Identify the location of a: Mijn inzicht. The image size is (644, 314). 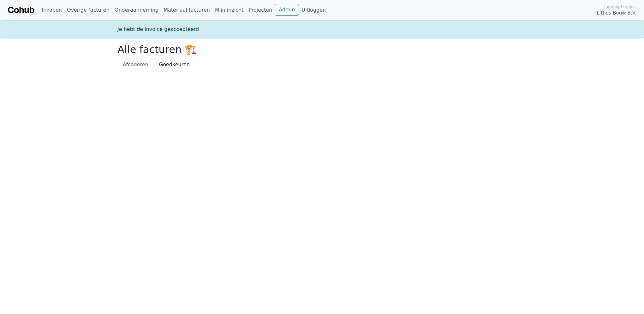
(229, 10).